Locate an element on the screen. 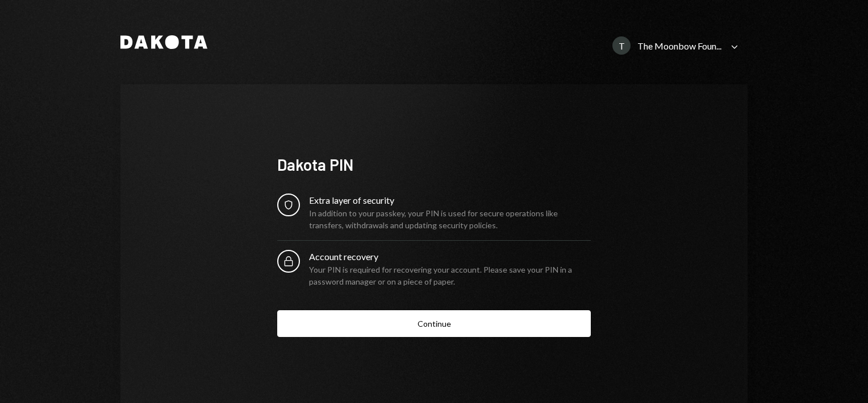  div: The Moonbow Foun... is located at coordinates (680, 46).